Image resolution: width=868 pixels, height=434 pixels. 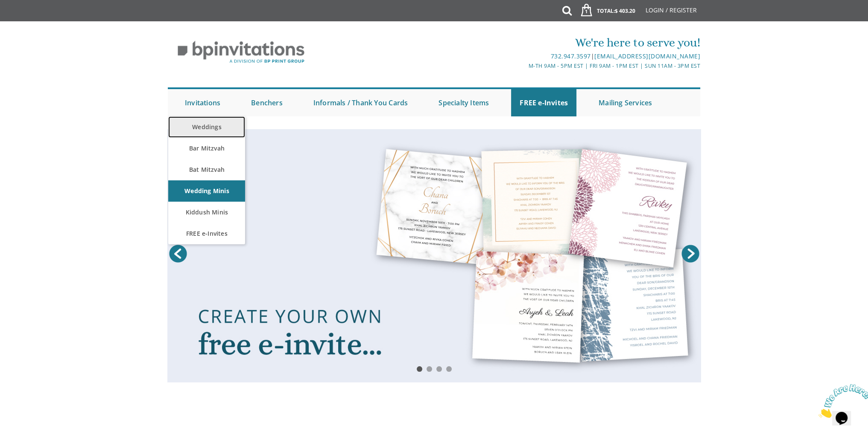 I want to click on a: Next, so click(x=691, y=254).